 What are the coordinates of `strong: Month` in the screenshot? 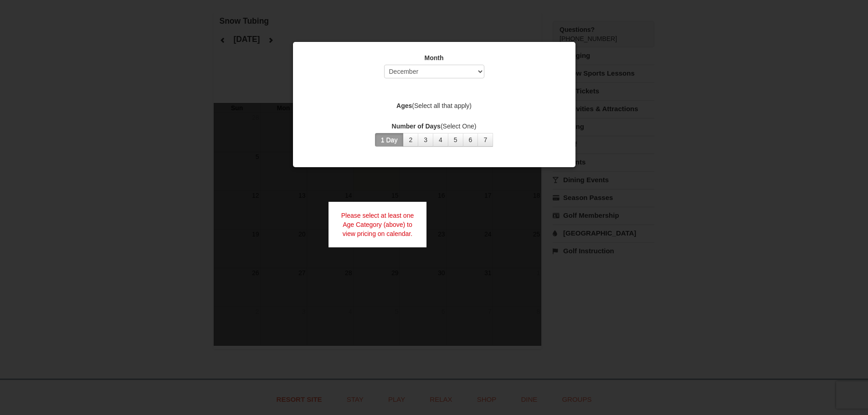 It's located at (434, 58).